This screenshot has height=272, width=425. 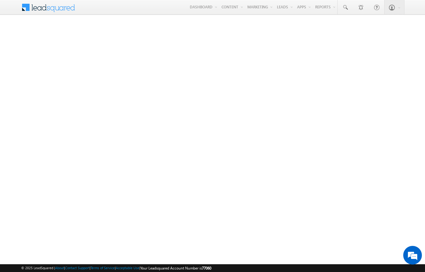 What do you see at coordinates (77, 268) in the screenshot?
I see `a: Contact Support` at bounding box center [77, 268].